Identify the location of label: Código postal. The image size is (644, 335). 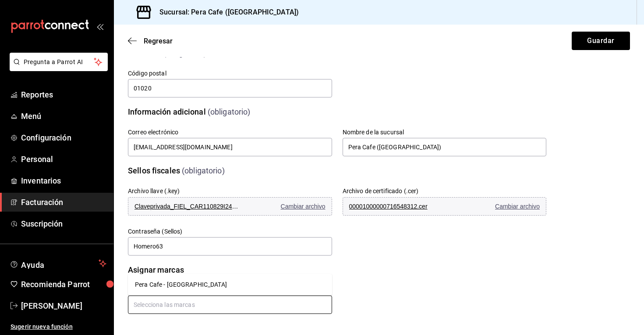
(230, 73).